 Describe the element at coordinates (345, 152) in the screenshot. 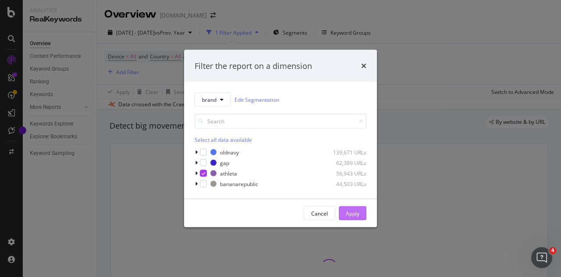

I see `div: 139,671 URLs` at that location.